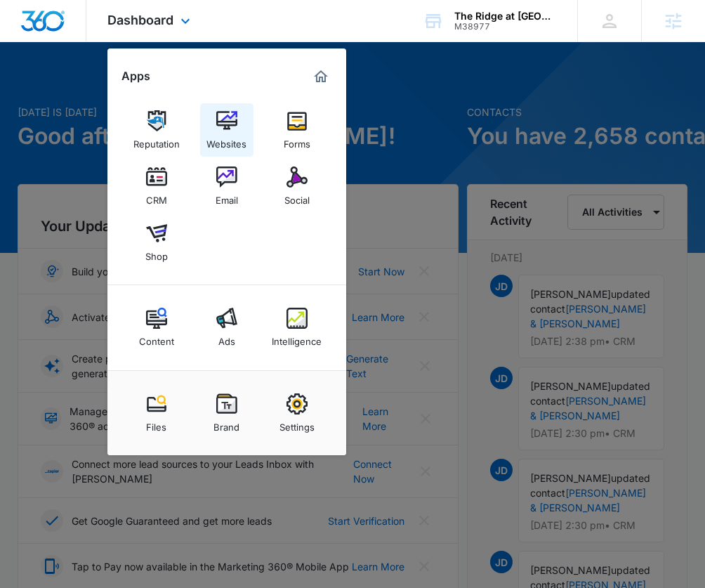  Describe the element at coordinates (297, 338) in the screenshot. I see `div: Intelligence` at that location.